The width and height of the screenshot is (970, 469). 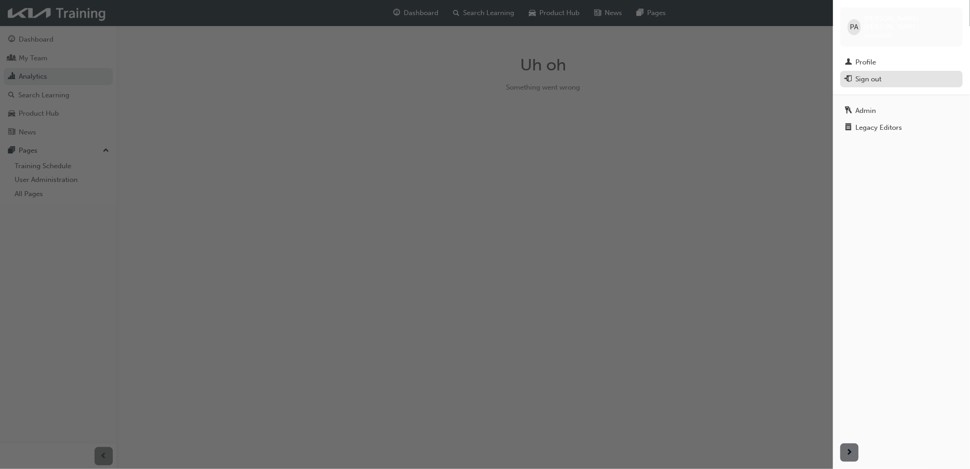 What do you see at coordinates (878, 35) in the screenshot?
I see `span: kausw391` at bounding box center [878, 35].